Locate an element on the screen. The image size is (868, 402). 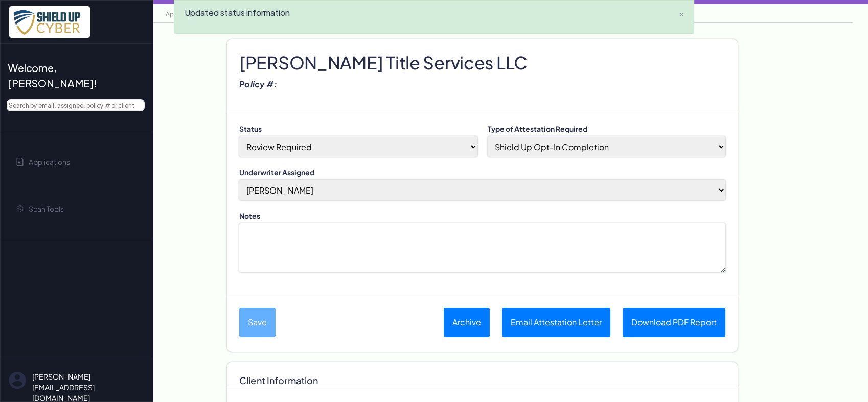
a: Download PDF Report is located at coordinates (674, 322).